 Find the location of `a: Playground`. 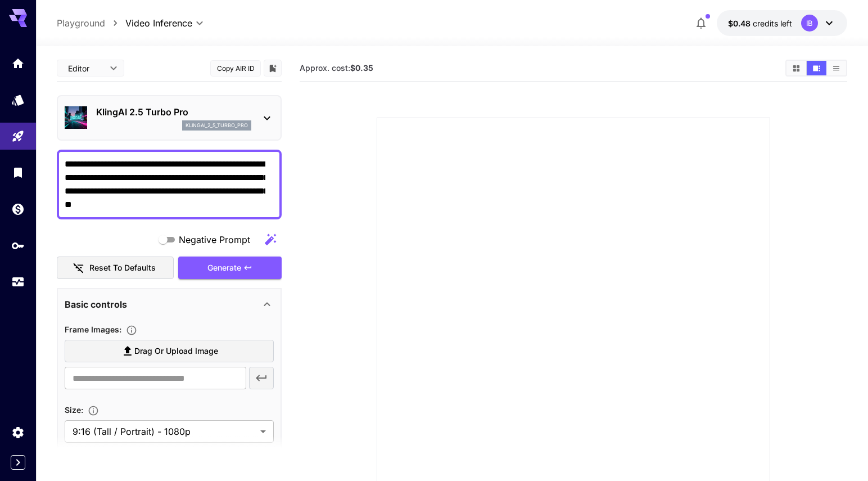

a: Playground is located at coordinates (81, 23).